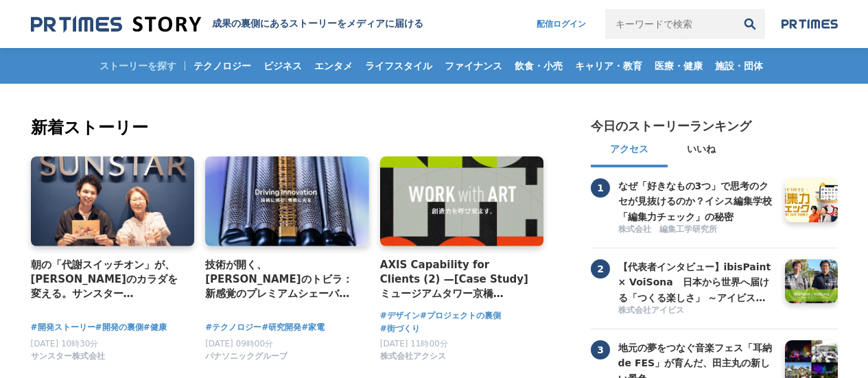 Image resolution: width=868 pixels, height=378 pixels. I want to click on span: #健康, so click(155, 327).